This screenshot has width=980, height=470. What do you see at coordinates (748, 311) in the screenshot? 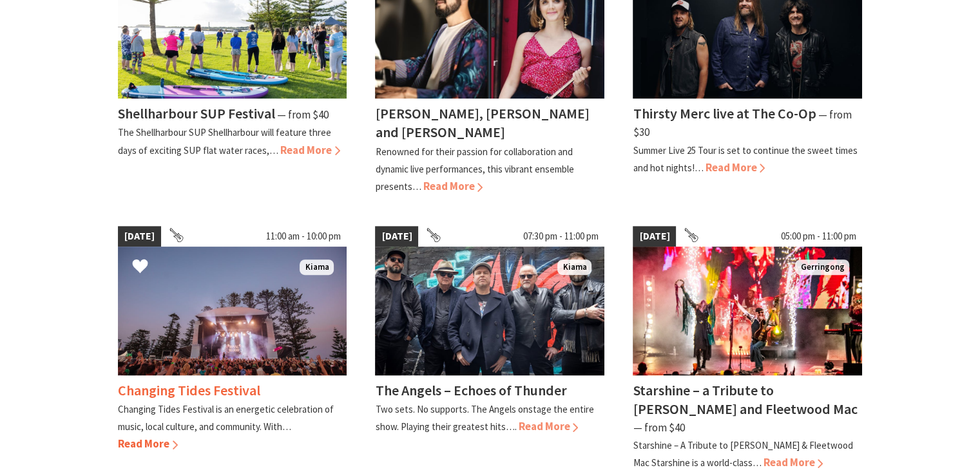
I see `img: Starshine` at bounding box center [748, 311].